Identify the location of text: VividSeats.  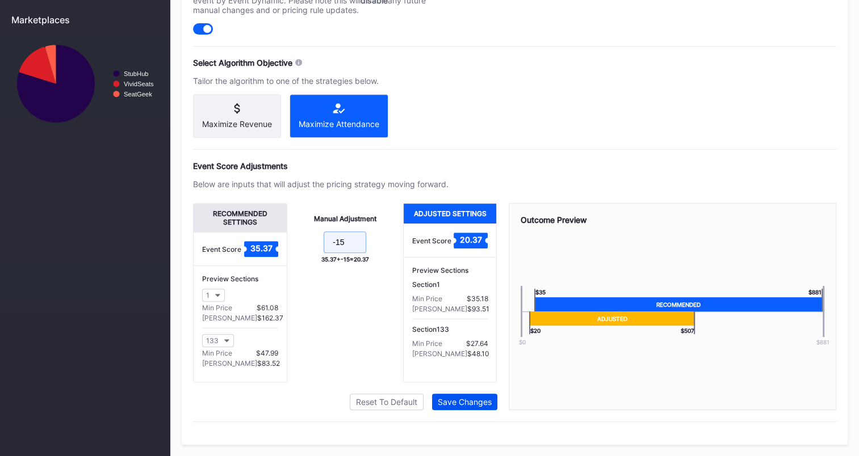
(139, 84).